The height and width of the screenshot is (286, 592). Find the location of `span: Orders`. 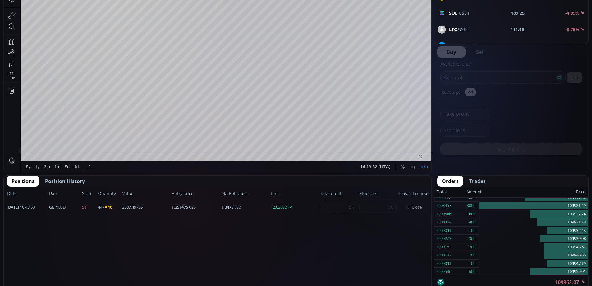

span: Orders is located at coordinates (450, 181).